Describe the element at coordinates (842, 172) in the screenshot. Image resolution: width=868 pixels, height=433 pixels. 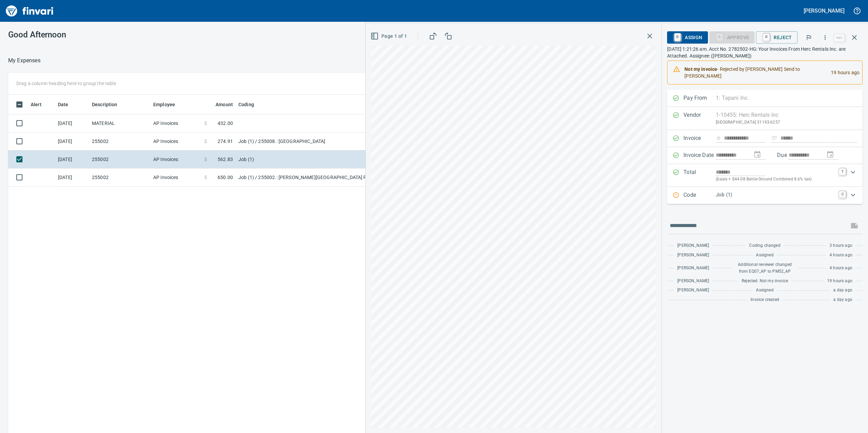
I see `a: T` at that location.